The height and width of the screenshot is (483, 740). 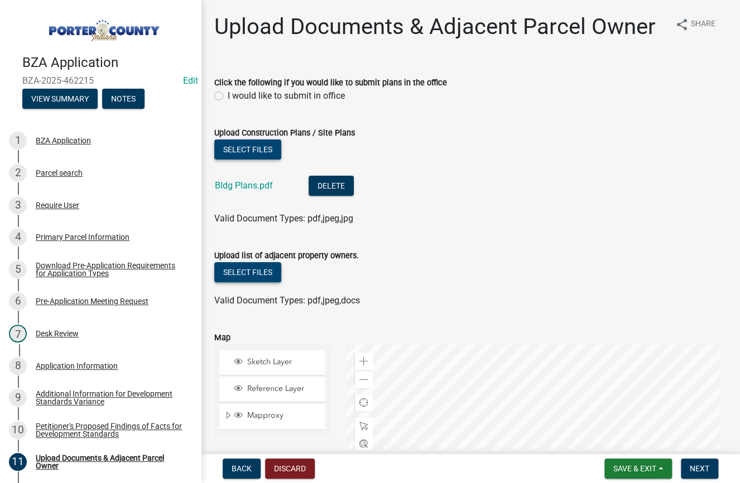 I want to click on i: share, so click(x=682, y=25).